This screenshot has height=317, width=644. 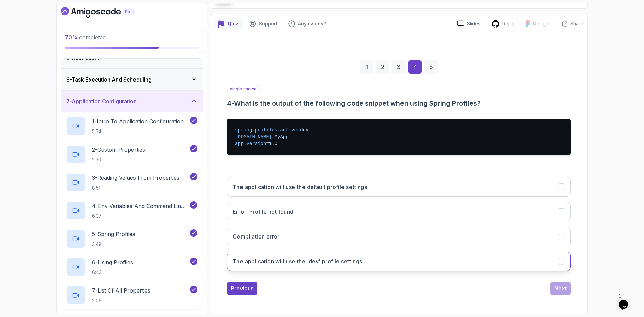 I want to click on p: Share, so click(x=577, y=24).